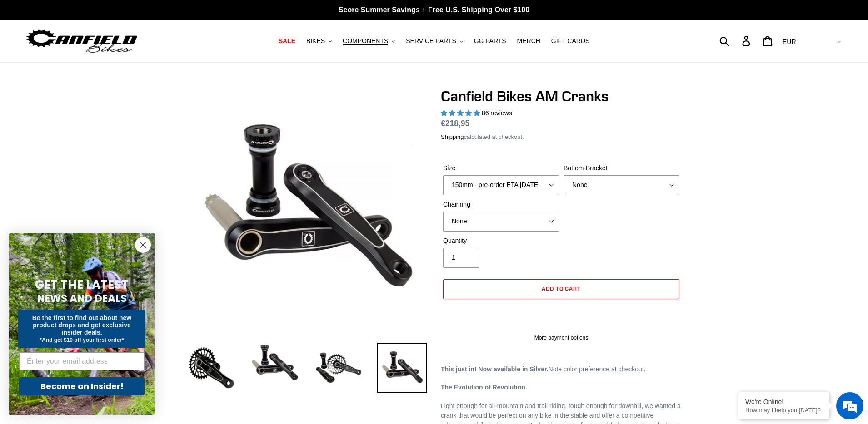 This screenshot has width=868, height=424. Describe the element at coordinates (143, 245) in the screenshot. I see `button: Close dialog` at that location.